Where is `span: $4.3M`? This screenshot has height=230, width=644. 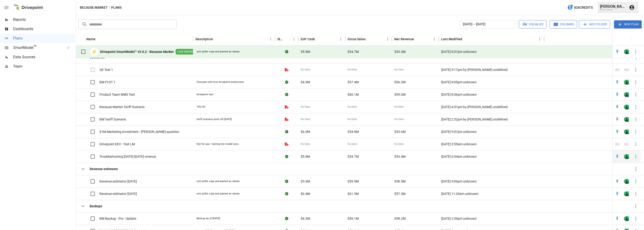 span: $4.3M is located at coordinates (305, 218).